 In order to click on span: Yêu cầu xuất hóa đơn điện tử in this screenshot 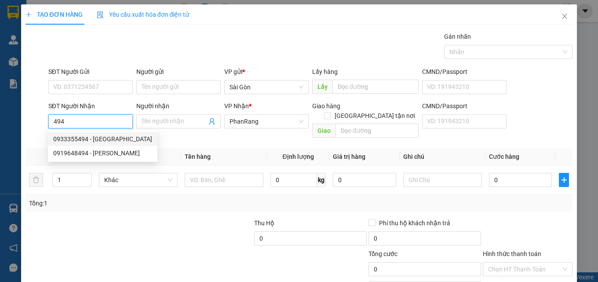, I will do `click(143, 15)`.